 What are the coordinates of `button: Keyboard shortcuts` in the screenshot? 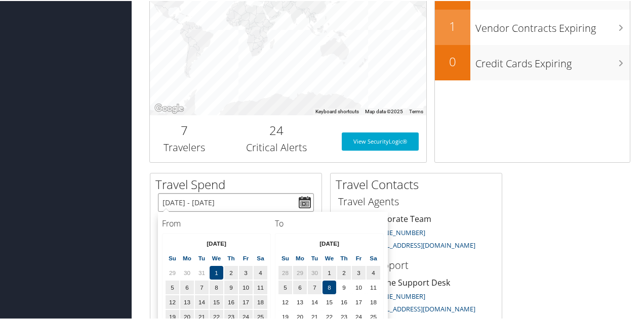 It's located at (337, 111).